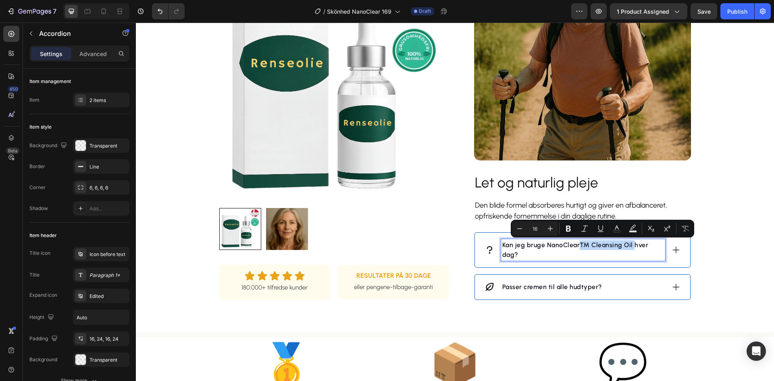 This screenshot has height=381, width=774. Describe the element at coordinates (40, 253) in the screenshot. I see `div: Title icon` at that location.